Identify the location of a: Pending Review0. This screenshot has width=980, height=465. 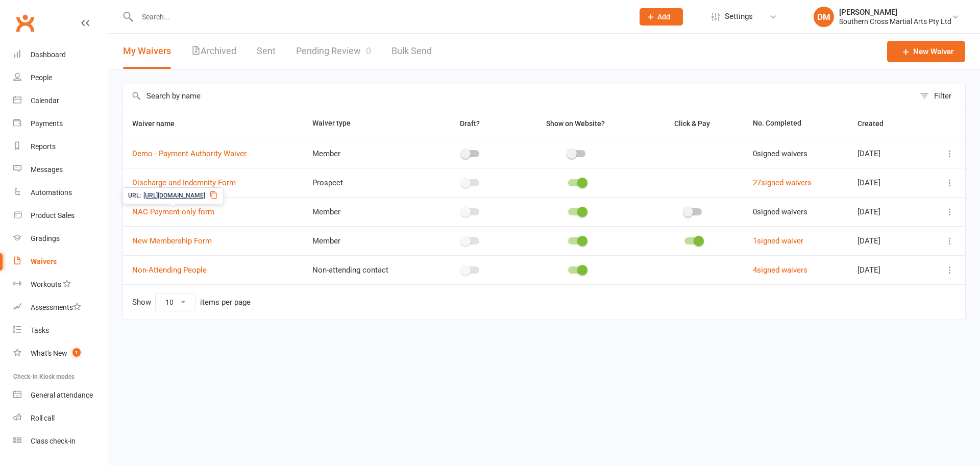
(334, 51).